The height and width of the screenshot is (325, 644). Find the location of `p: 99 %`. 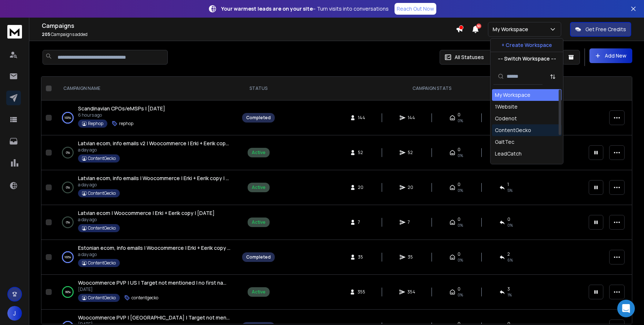

p: 99 % is located at coordinates (68, 292).